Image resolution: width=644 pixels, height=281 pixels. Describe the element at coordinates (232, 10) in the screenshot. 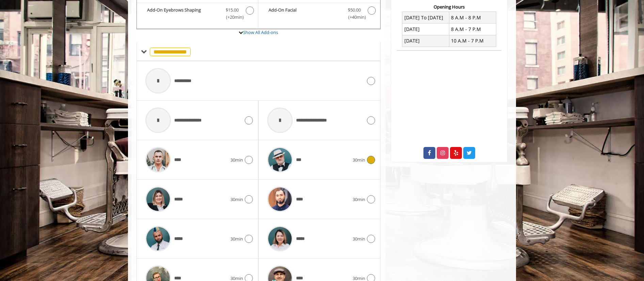

I see `span: $15.00` at that location.